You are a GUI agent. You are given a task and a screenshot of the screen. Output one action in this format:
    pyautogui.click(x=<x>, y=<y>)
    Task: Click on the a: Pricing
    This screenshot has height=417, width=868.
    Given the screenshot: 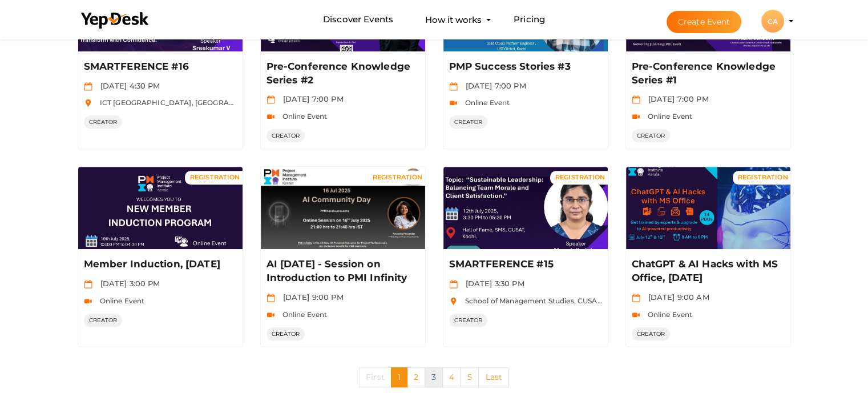 What is the action you would take?
    pyautogui.click(x=529, y=20)
    